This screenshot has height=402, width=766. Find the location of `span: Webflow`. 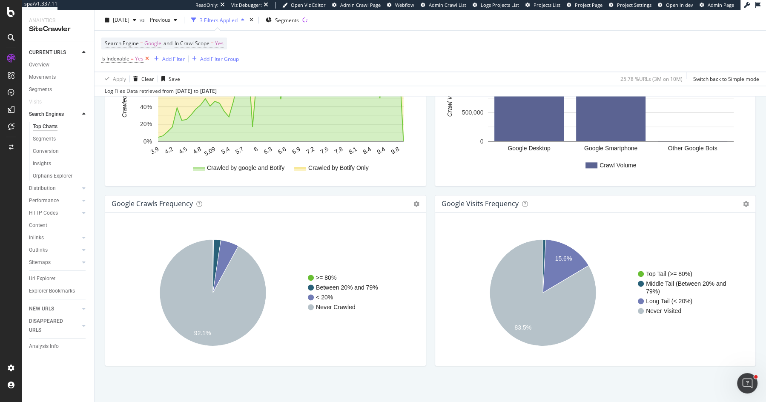

span: Webflow is located at coordinates (404, 5).